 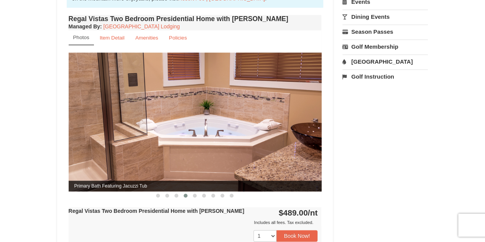 What do you see at coordinates (385, 16) in the screenshot?
I see `a: Dining Events` at bounding box center [385, 16].